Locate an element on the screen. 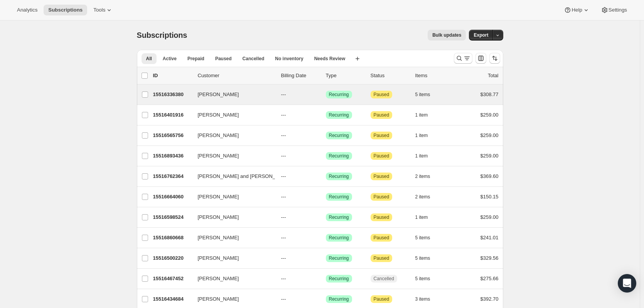 This screenshot has width=644, height=308. span: All is located at coordinates (149, 59).